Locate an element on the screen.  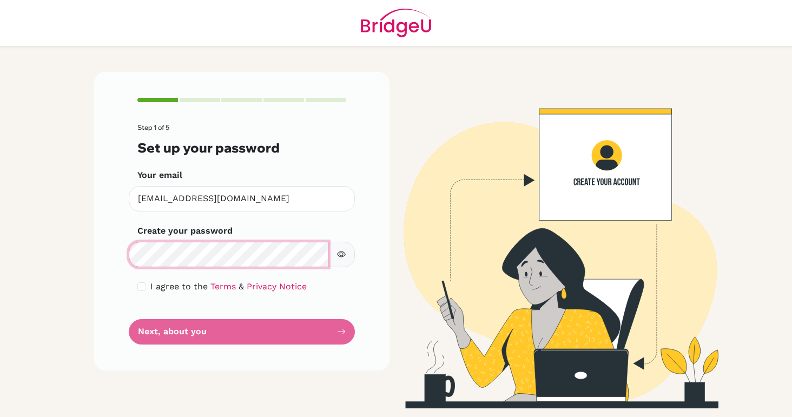
span: I agree to the is located at coordinates (179, 286).